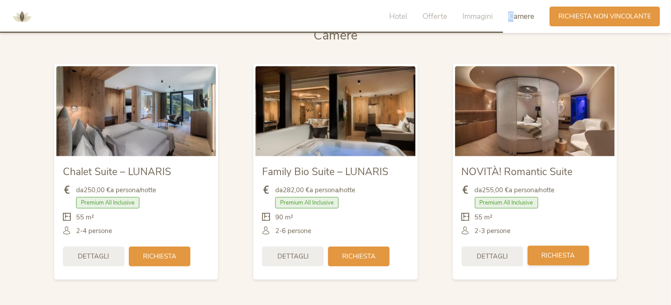 This screenshot has height=305, width=671. What do you see at coordinates (136, 111) in the screenshot?
I see `img: Chalet Suite – LUNARIS` at bounding box center [136, 111].